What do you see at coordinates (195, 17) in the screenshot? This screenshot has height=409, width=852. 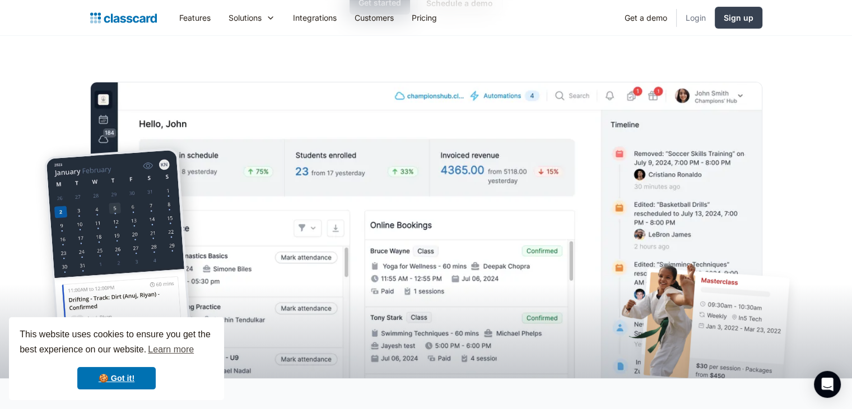 I see `a: Features` at bounding box center [195, 17].